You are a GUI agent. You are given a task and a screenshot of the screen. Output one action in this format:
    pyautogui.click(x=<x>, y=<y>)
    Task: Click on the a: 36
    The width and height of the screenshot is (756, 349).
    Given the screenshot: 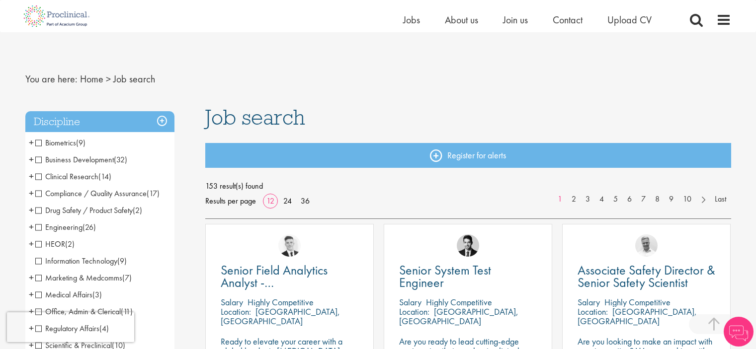 What is the action you would take?
    pyautogui.click(x=305, y=201)
    